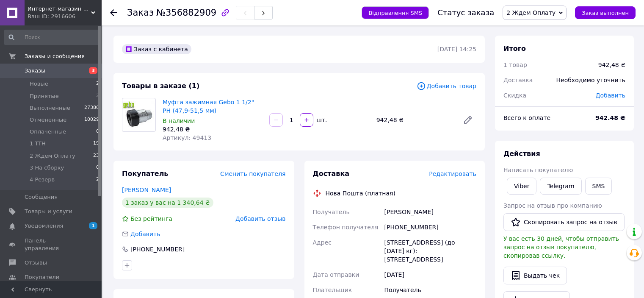 This screenshot has height=298, width=644. I want to click on span: Всего к оплате, so click(527, 118).